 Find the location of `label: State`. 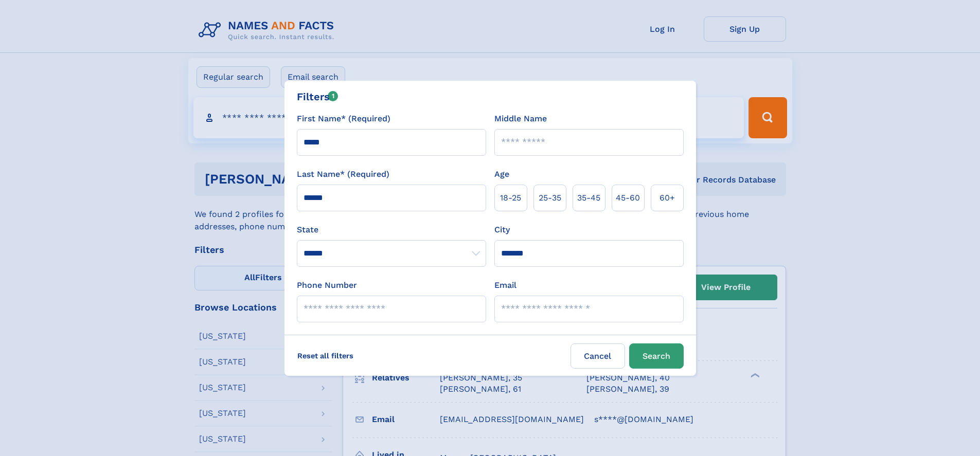

label: State is located at coordinates (391, 230).